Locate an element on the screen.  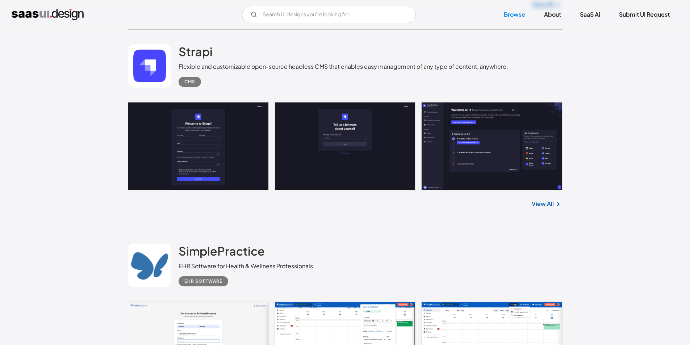
div: CMS is located at coordinates (190, 82).